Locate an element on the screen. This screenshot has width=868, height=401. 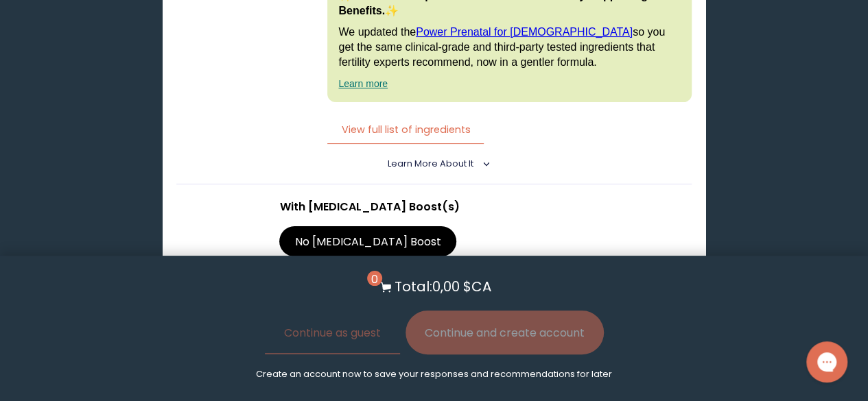
summary: Learn More About it < is located at coordinates (434, 164).